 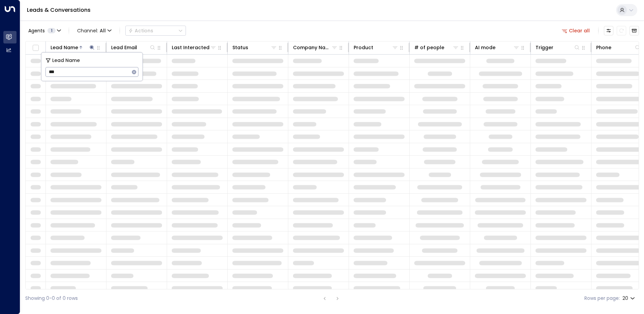 I want to click on button: Actions, so click(x=156, y=31).